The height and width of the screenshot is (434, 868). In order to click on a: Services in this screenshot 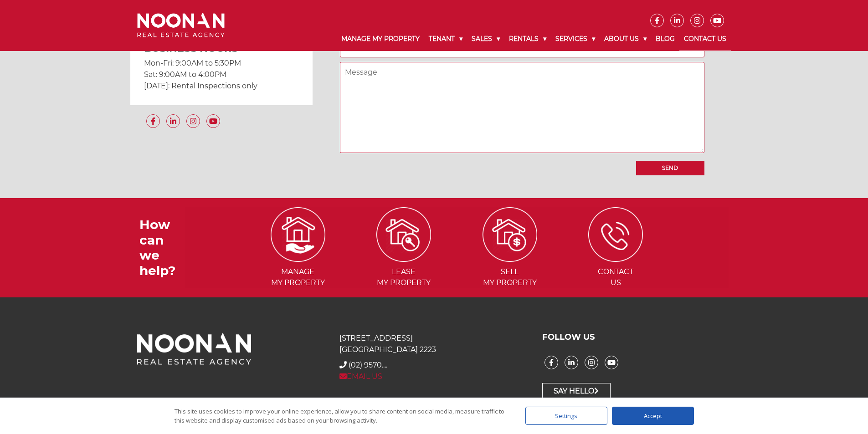, I will do `click(575, 39)`.